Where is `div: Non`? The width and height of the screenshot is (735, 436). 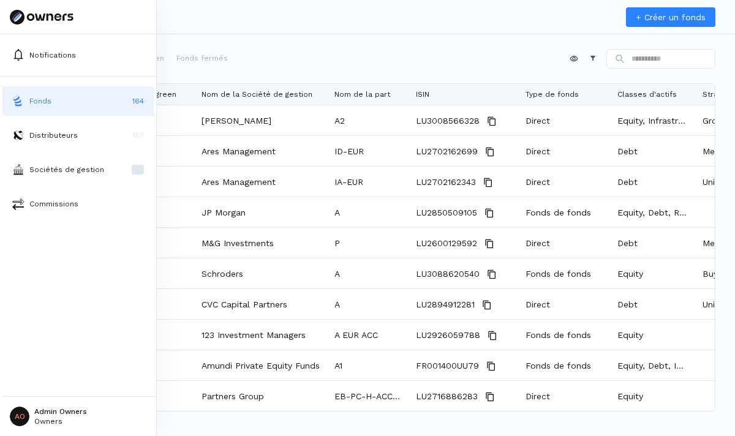 div: Non is located at coordinates (163, 365).